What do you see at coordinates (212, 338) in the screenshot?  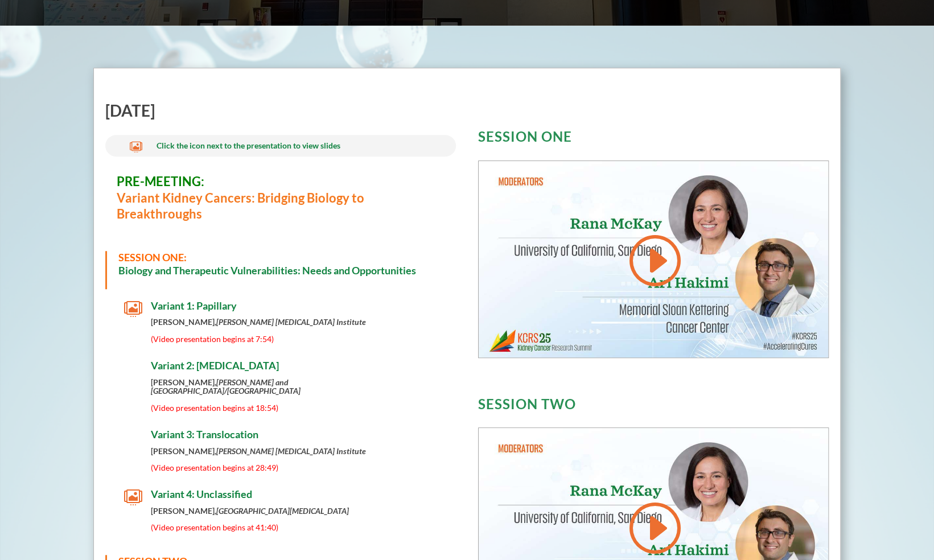 I see `span: (Video presentation begins at 7:54)` at bounding box center [212, 338].